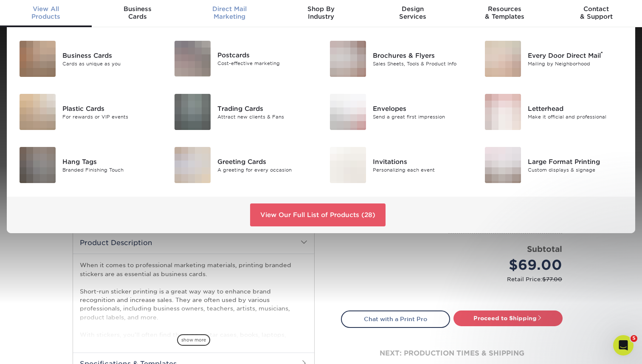 Image resolution: width=642 pixels, height=364 pixels. What do you see at coordinates (395, 319) in the screenshot?
I see `a: Chat with a Print Pro` at bounding box center [395, 319].